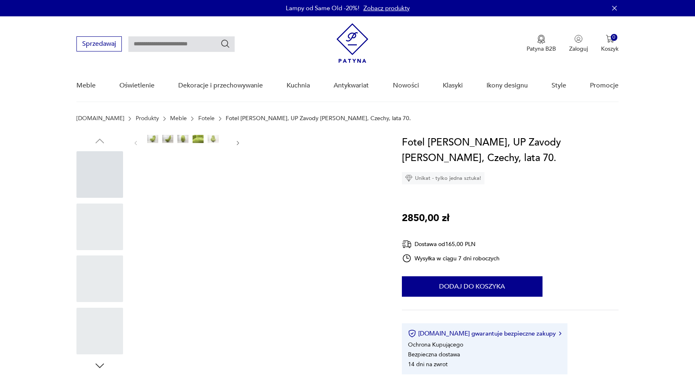  Describe the element at coordinates (352, 43) in the screenshot. I see `img: Patyna - sklep z meblami i dekoracjami vintage` at that location.